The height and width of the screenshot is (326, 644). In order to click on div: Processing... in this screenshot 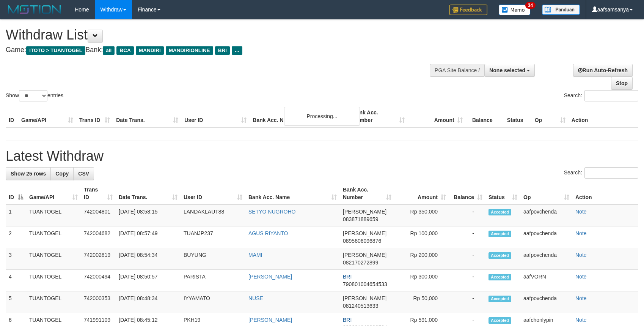, I will do `click(322, 116)`.